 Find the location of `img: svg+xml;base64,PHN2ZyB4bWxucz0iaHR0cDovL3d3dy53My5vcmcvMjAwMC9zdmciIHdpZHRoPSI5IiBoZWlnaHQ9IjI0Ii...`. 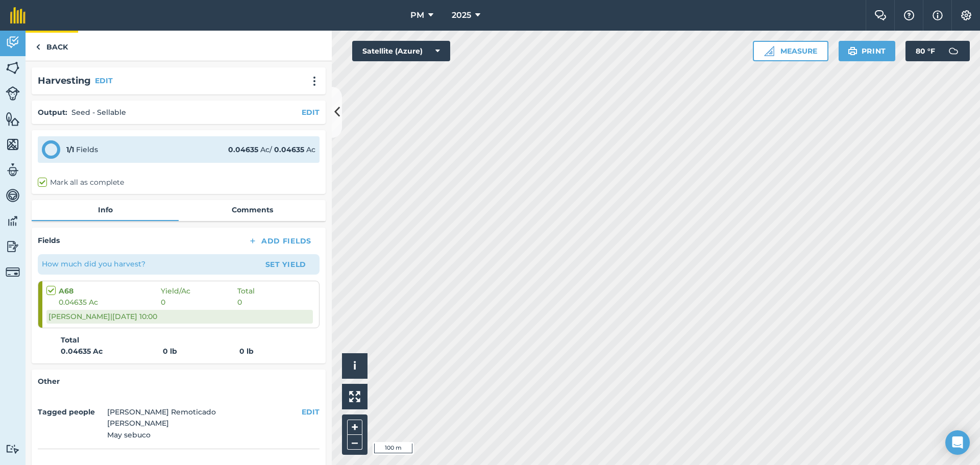

img: svg+xml;base64,PHN2ZyB4bWxucz0iaHR0cDovL3d3dy53My5vcmcvMjAwMC9zdmciIHdpZHRoPSI5IiBoZWlnaHQ9IjI0Ii... is located at coordinates (38, 47).